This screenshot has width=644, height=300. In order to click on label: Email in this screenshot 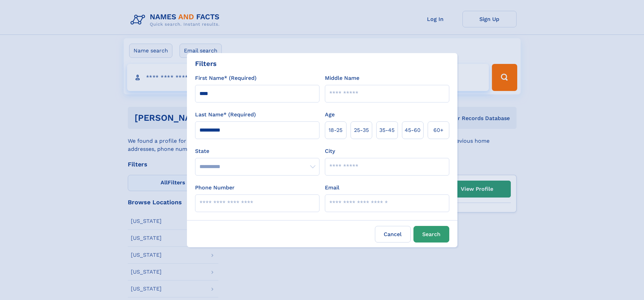, I will do `click(332, 188)`.